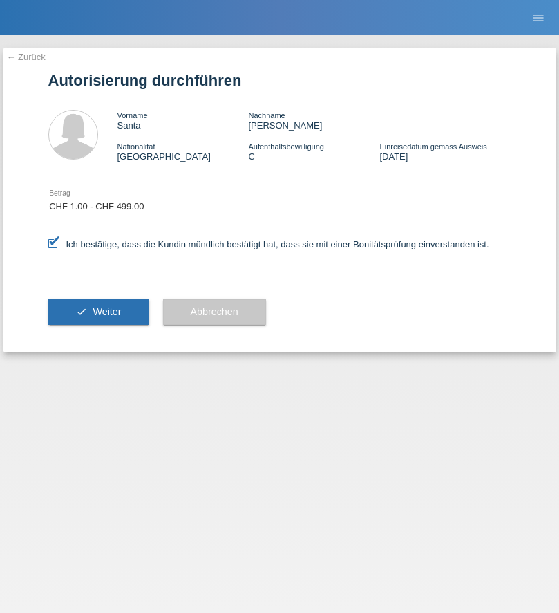 The image size is (559, 613). I want to click on span: Weiter, so click(106, 312).